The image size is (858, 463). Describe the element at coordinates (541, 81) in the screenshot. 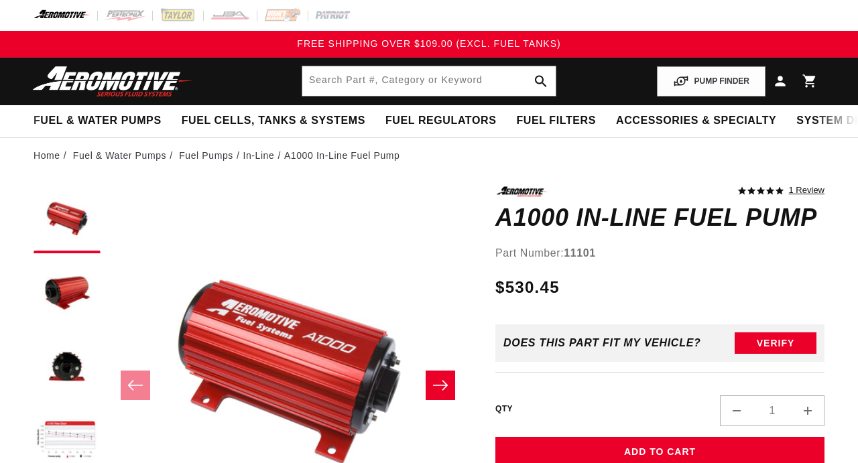

I see `button: search button` at that location.